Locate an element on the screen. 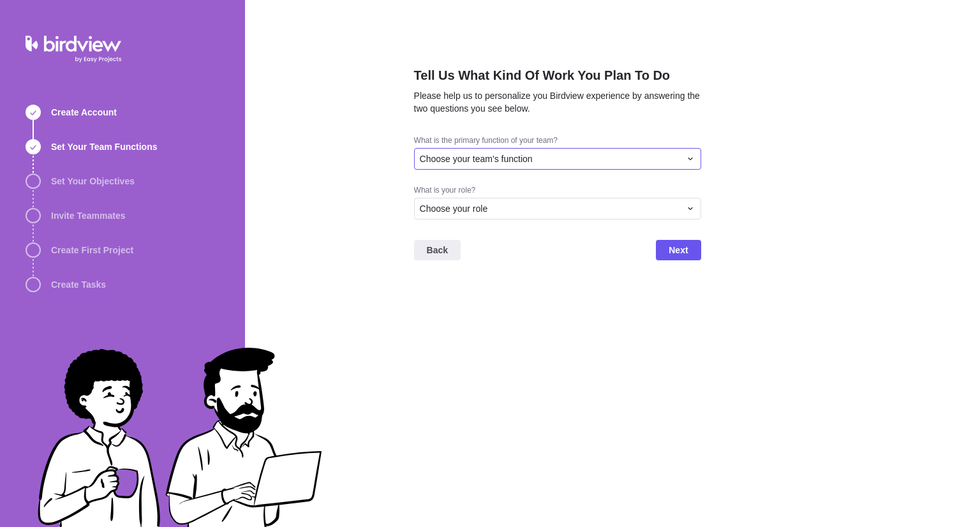 This screenshot has height=527, width=980. span: Choose your role is located at coordinates (454, 209).